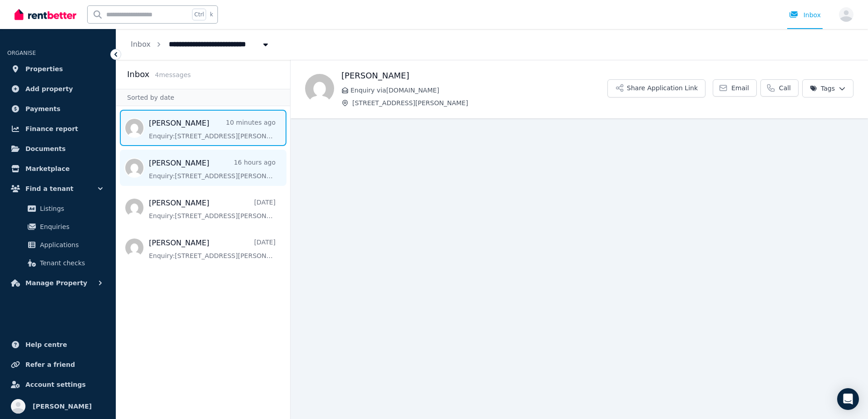 The width and height of the screenshot is (868, 419). I want to click on a: Account settings, so click(58, 385).